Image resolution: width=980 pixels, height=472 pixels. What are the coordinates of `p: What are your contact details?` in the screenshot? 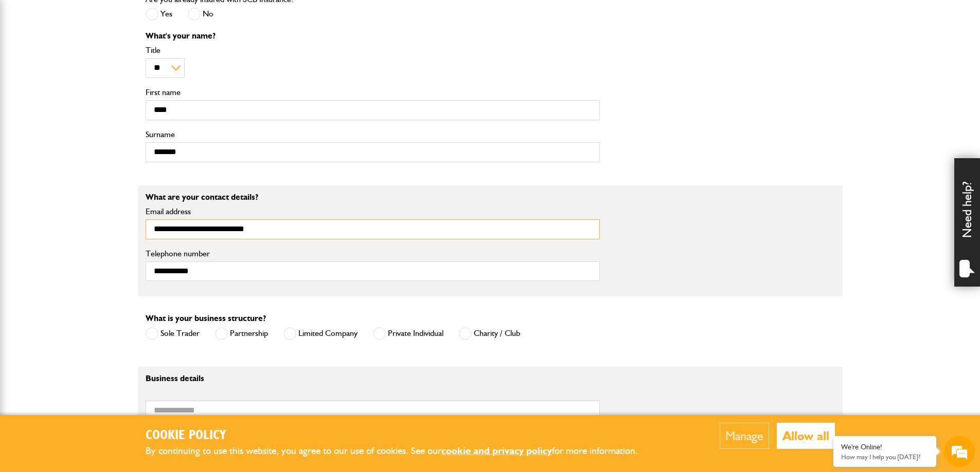 It's located at (372, 198).